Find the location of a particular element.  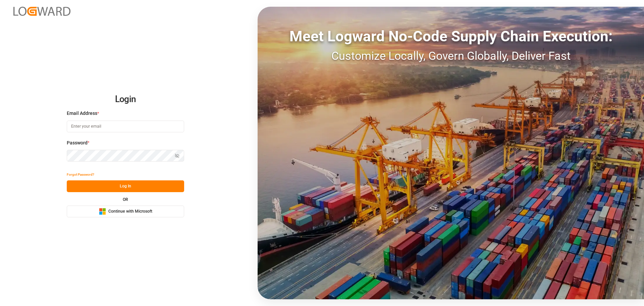

button: Forgot Password? is located at coordinates (81, 174).